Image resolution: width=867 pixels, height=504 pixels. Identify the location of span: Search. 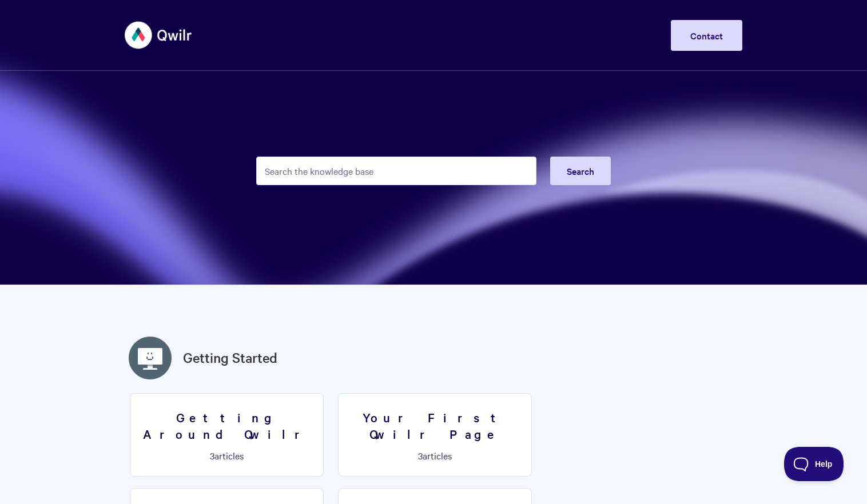
(580, 171).